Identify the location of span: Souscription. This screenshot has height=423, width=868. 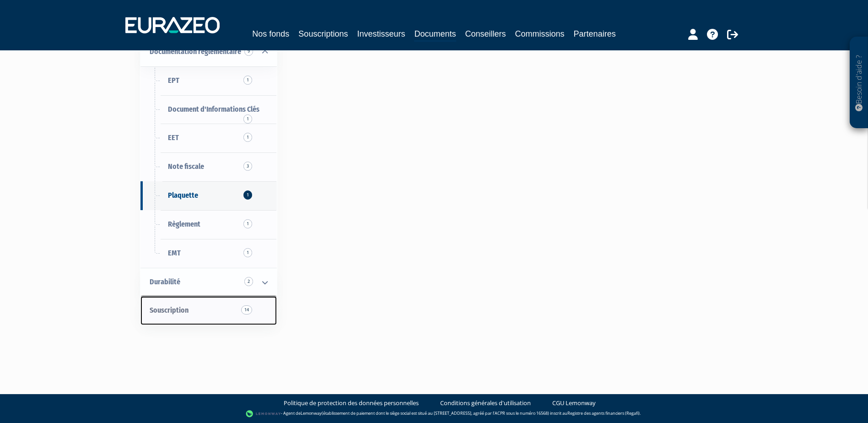
(169, 310).